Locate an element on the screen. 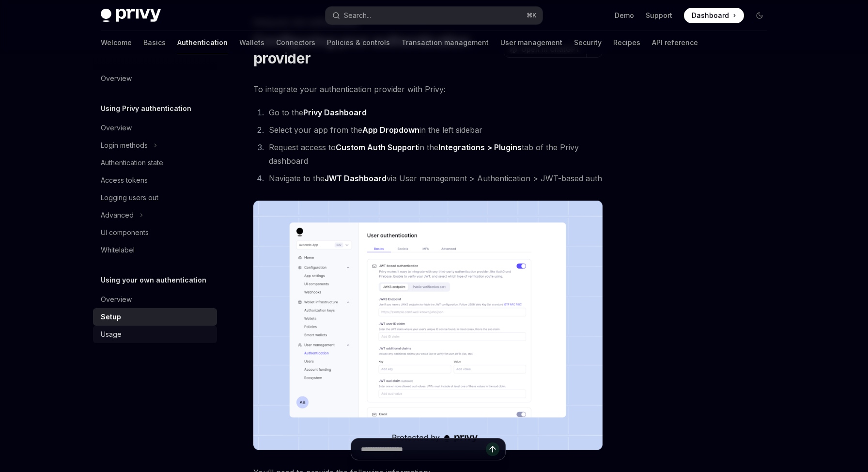  div: Access tokens is located at coordinates (124, 180).